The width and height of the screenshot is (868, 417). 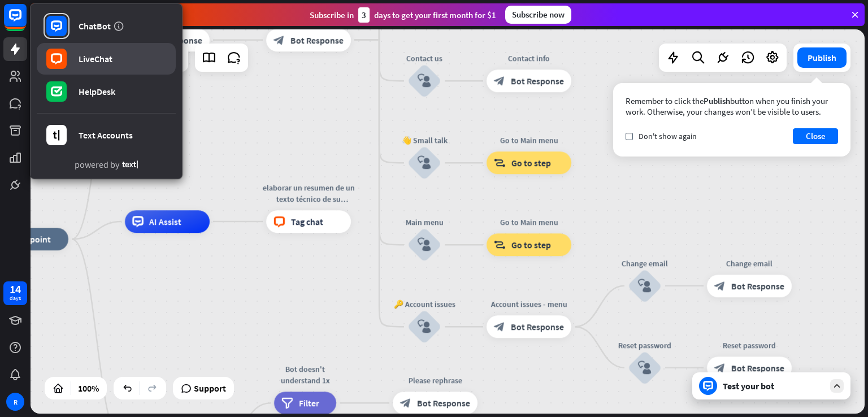 What do you see at coordinates (529, 58) in the screenshot?
I see `div: Contact info` at bounding box center [529, 58].